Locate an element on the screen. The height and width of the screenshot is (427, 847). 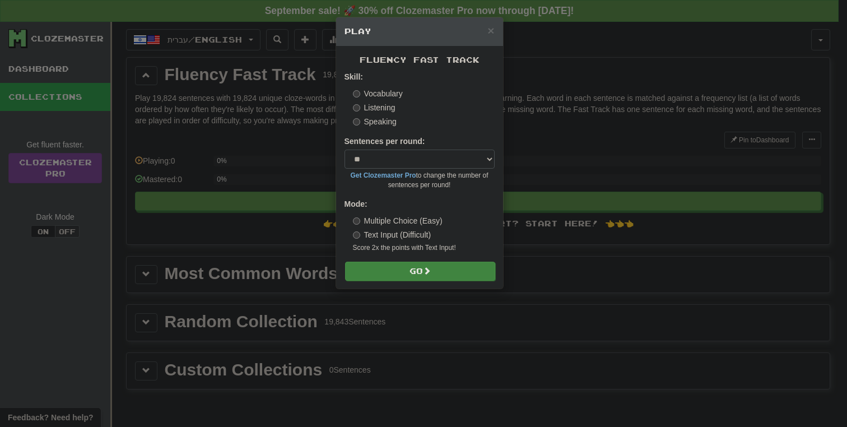
label: Listening is located at coordinates (374, 108).